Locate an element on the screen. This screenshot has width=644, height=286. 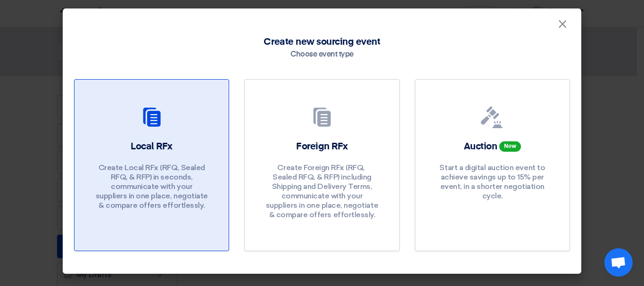
a: Open chat is located at coordinates (619, 263).